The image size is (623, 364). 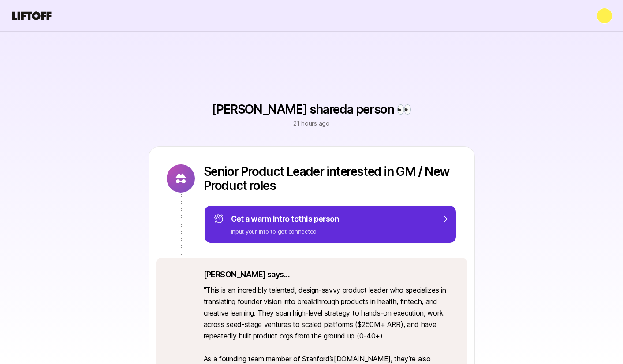 What do you see at coordinates (285, 219) in the screenshot?
I see `p: Get a warm intro` at bounding box center [285, 219].